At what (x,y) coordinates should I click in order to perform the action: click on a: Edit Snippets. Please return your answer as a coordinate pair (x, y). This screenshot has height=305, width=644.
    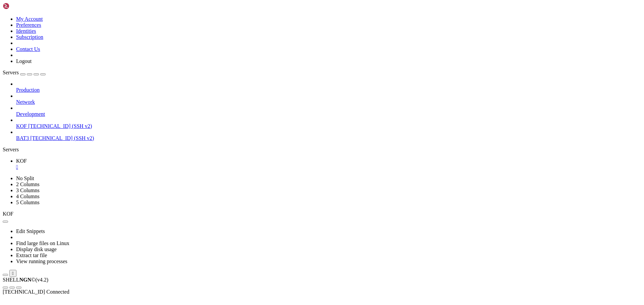
    Looking at the image, I should click on (30, 231).